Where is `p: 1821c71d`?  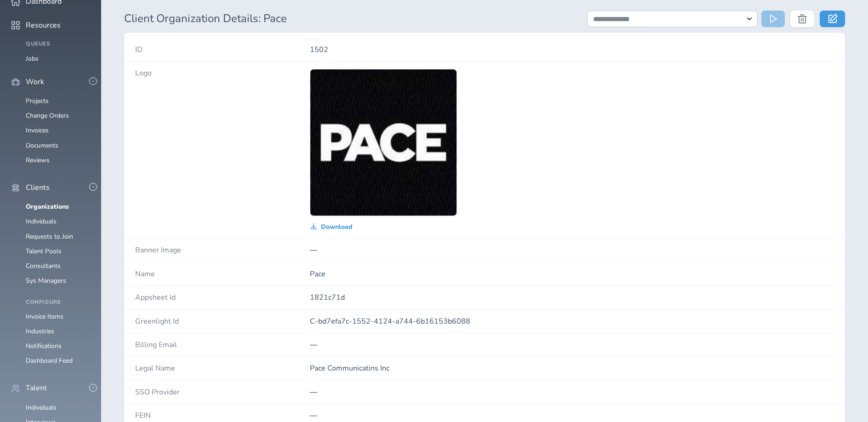 p: 1821c71d is located at coordinates (572, 297).